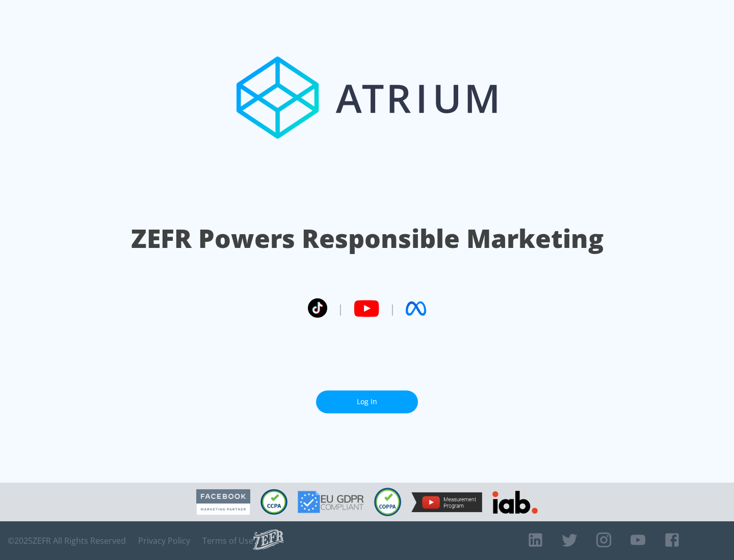 This screenshot has width=734, height=560. I want to click on h1: ZEFR Powers Responsible Marketing, so click(367, 238).